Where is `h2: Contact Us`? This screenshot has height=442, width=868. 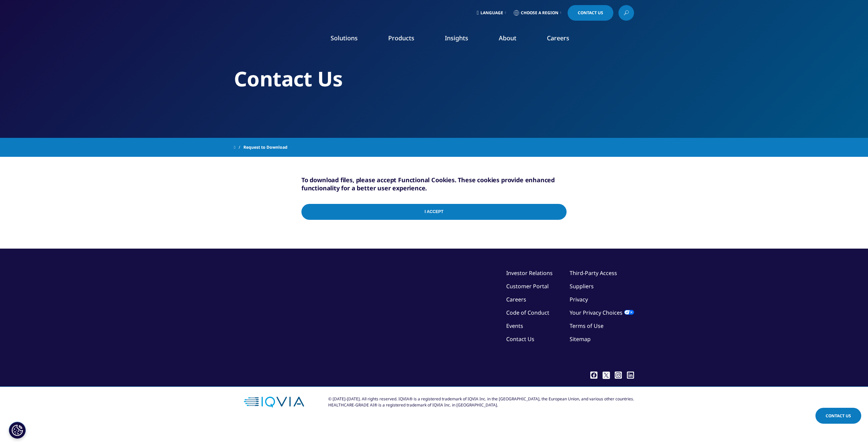
h2: Contact Us is located at coordinates (434, 79).